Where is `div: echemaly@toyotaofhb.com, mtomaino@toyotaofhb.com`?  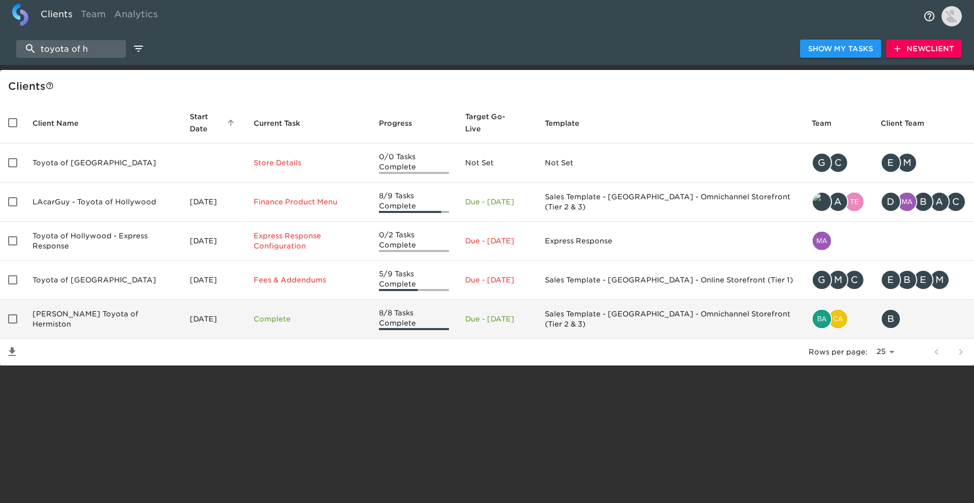
div: echemaly@toyotaofhb.com, mtomaino@toyotaofhb.com is located at coordinates (923, 163).